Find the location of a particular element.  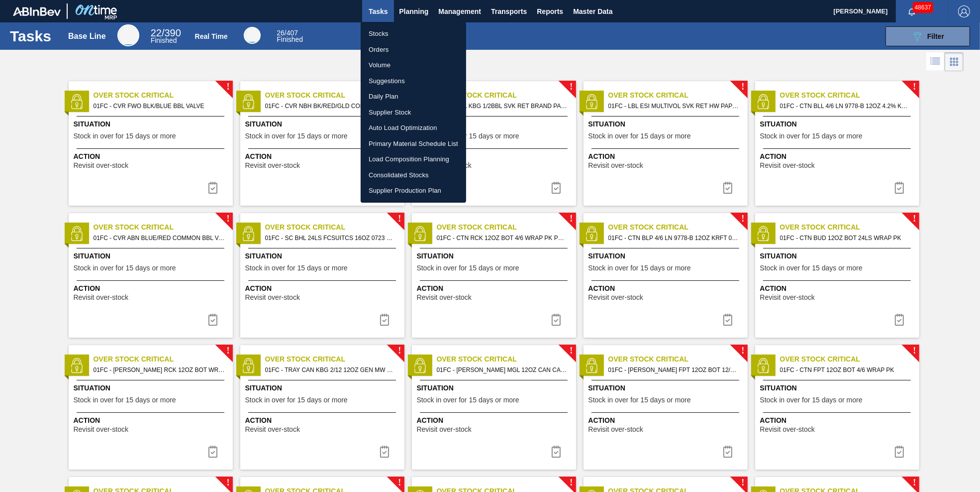

a: Stocks is located at coordinates (414, 34).